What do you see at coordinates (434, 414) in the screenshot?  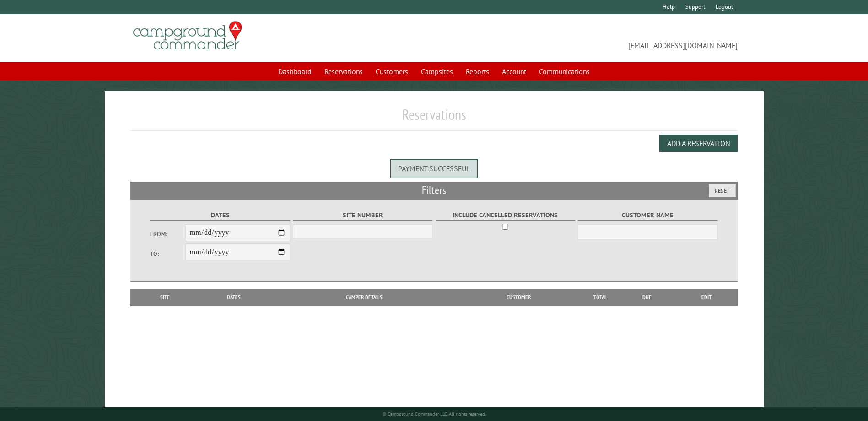 I see `small: © Campground Commander LLC. All rights reserved.` at bounding box center [434, 414].